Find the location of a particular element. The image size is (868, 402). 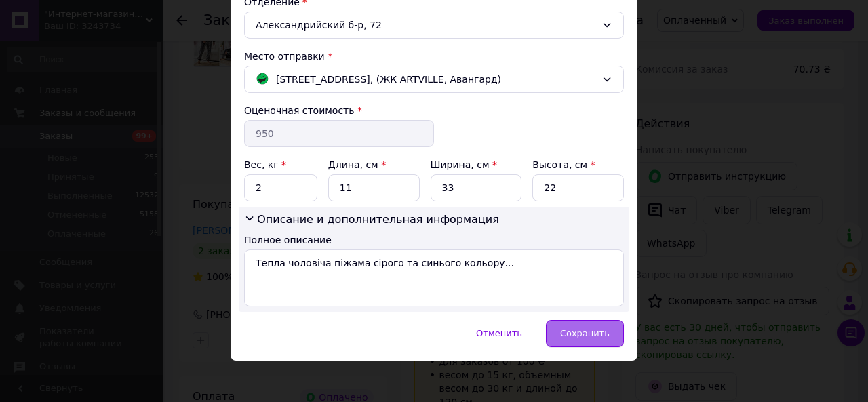

label: Длина, см is located at coordinates (357, 165).